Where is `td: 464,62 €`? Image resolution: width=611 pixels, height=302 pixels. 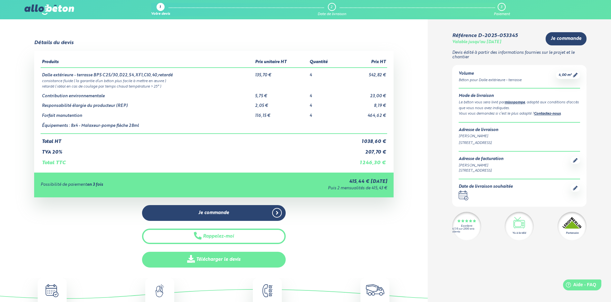
td: 464,62 € is located at coordinates (364, 113).